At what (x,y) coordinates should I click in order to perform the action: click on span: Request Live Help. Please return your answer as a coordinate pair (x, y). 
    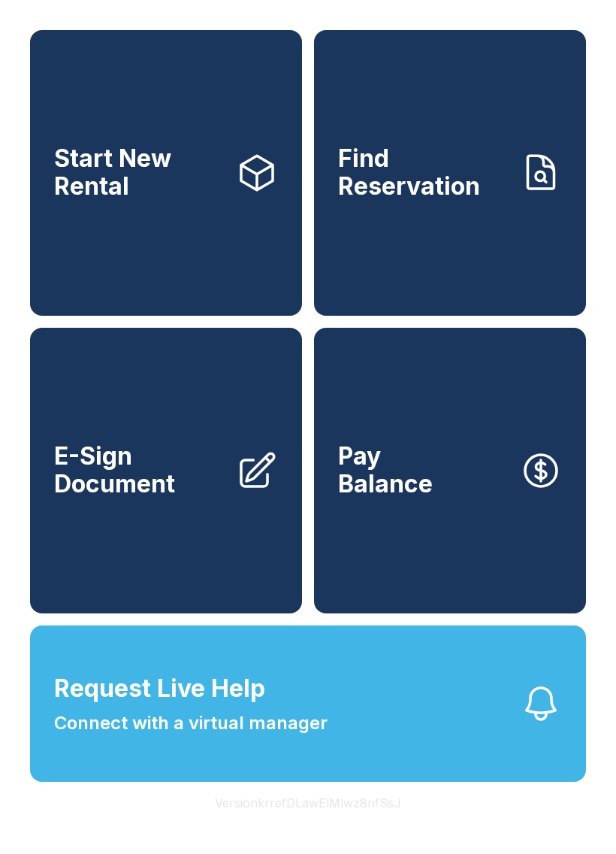
    Looking at the image, I should click on (159, 689).